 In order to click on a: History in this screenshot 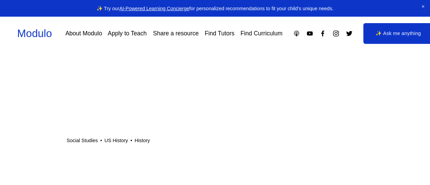, I will do `click(142, 140)`.